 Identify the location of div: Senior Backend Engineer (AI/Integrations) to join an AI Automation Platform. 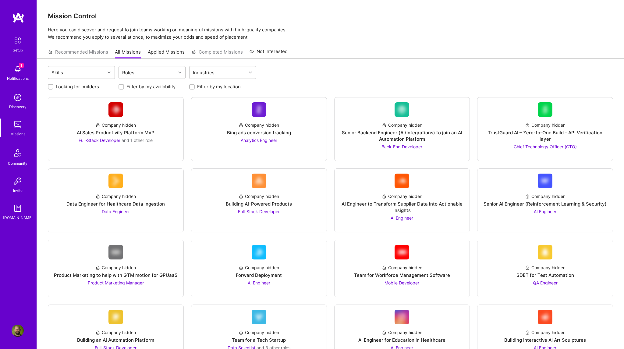
(402, 136).